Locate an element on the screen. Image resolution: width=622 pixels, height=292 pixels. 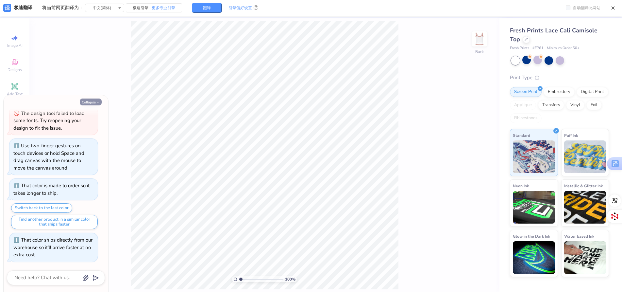
img: Back is located at coordinates (480, 39).